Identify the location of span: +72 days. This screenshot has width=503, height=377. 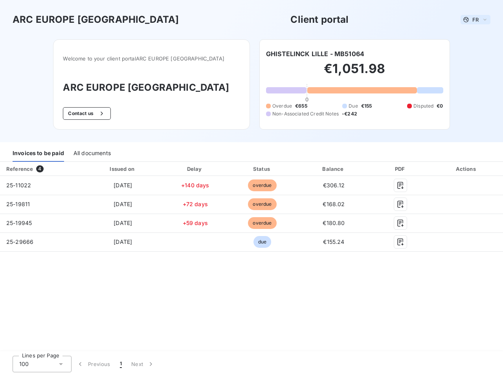
(195, 204).